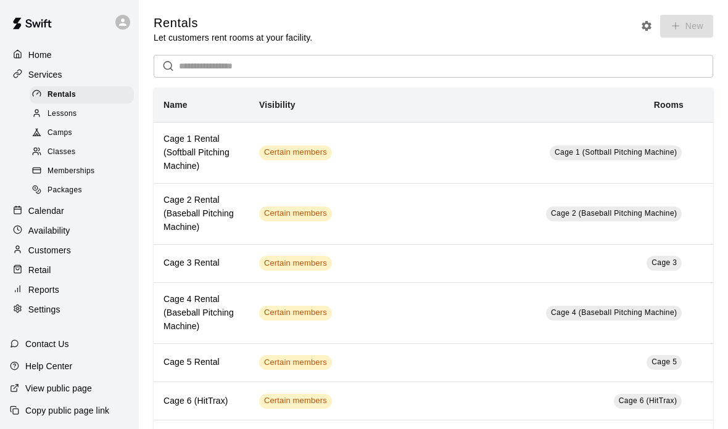  What do you see at coordinates (69, 290) in the screenshot?
I see `a: Reports` at bounding box center [69, 290].